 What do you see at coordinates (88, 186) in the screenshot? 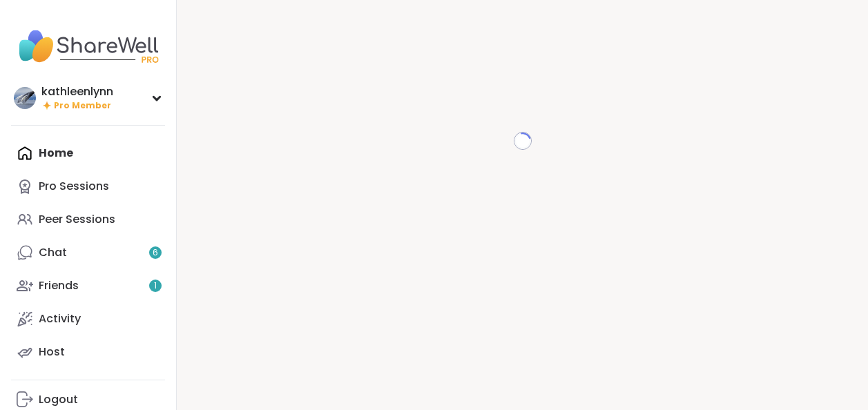
I see `a: Pro Sessions` at bounding box center [88, 186].